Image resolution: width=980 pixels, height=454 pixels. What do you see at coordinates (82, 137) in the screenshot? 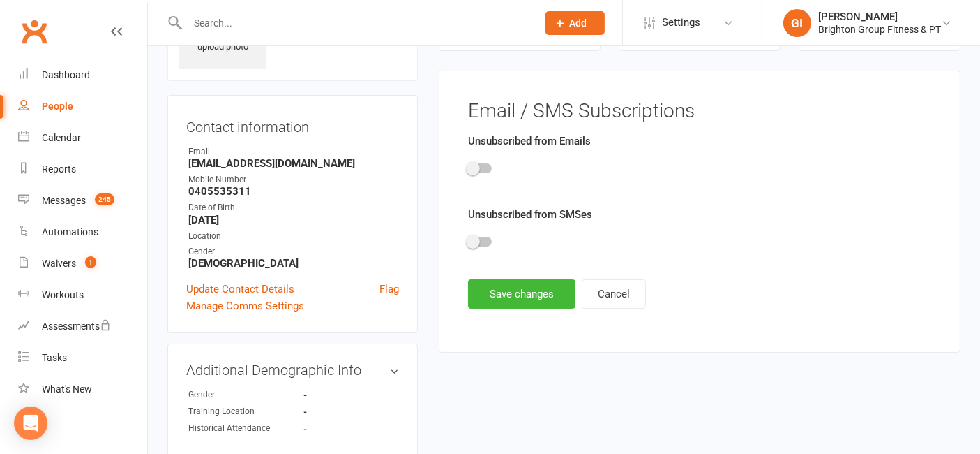
I see `a: Calendar` at bounding box center [82, 137].